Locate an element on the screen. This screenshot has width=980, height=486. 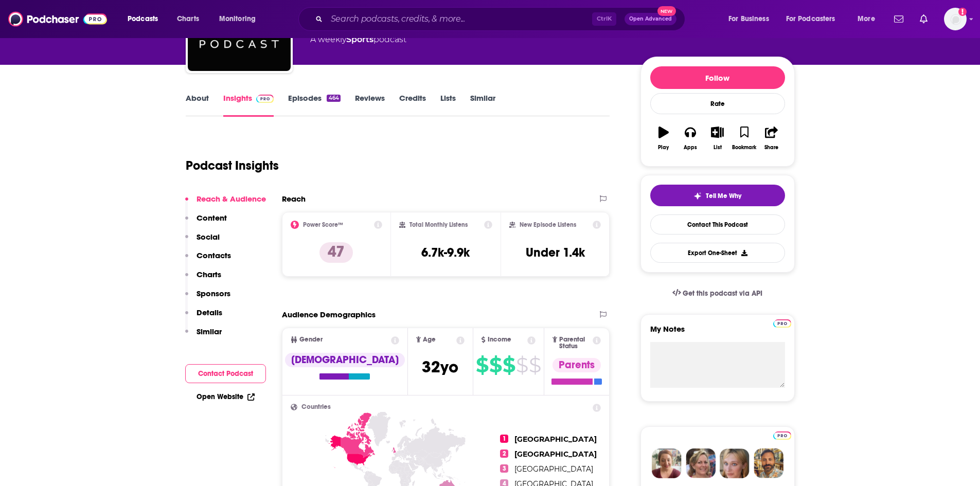
a: Reviews is located at coordinates (370, 105).